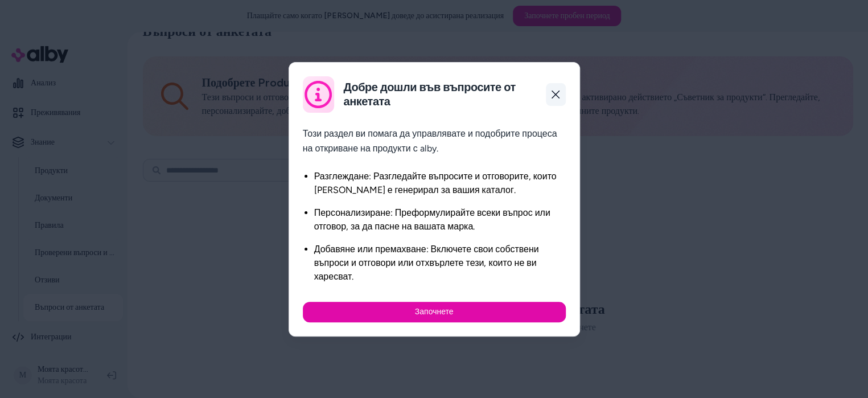  What do you see at coordinates (429, 94) in the screenshot?
I see `font: Добре дошли във въпросите от анкетата` at bounding box center [429, 94].